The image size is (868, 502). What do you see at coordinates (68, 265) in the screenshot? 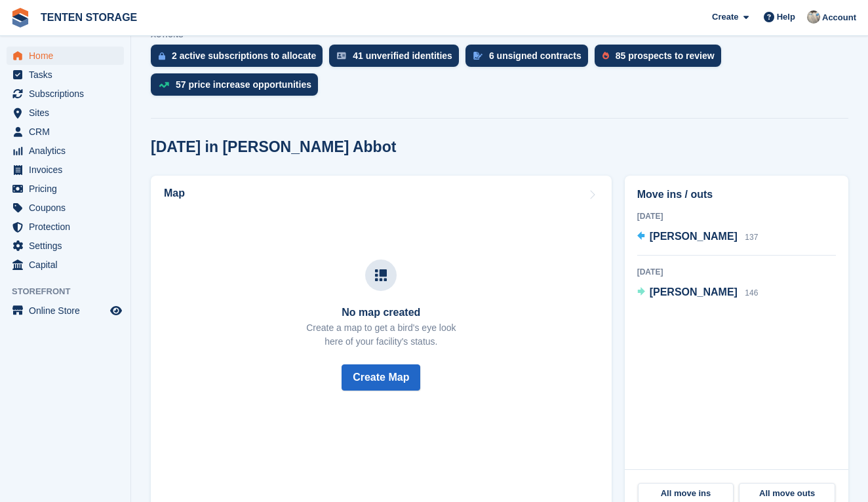
I see `span: Capital` at bounding box center [68, 265].